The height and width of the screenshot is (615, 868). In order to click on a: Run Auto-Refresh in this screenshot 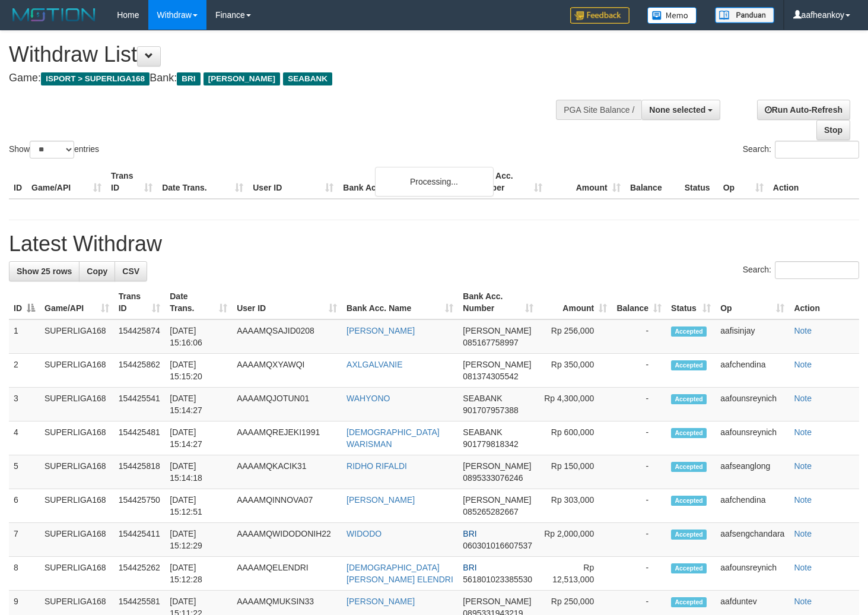, I will do `click(803, 110)`.